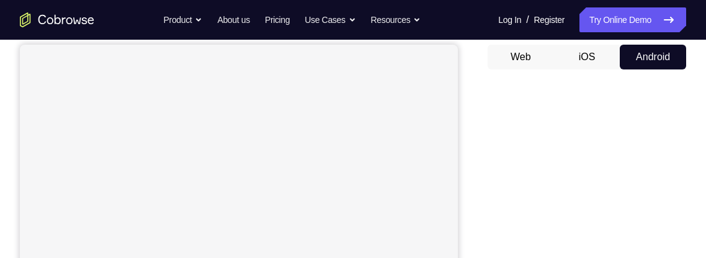 This screenshot has width=706, height=258. Describe the element at coordinates (549, 20) in the screenshot. I see `a: Register` at that location.